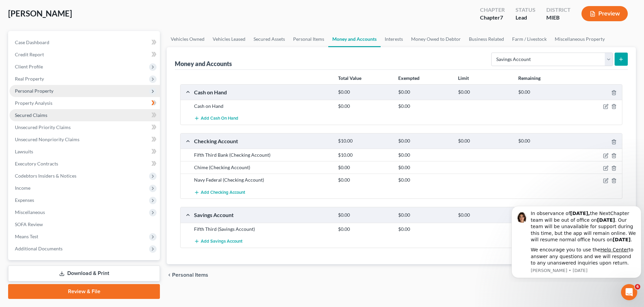  What do you see at coordinates (75, 33) in the screenshot?
I see `div: In observance of the NextChapter team will be out of office on . Our team will be unavailable for...` at bounding box center [75, 33].